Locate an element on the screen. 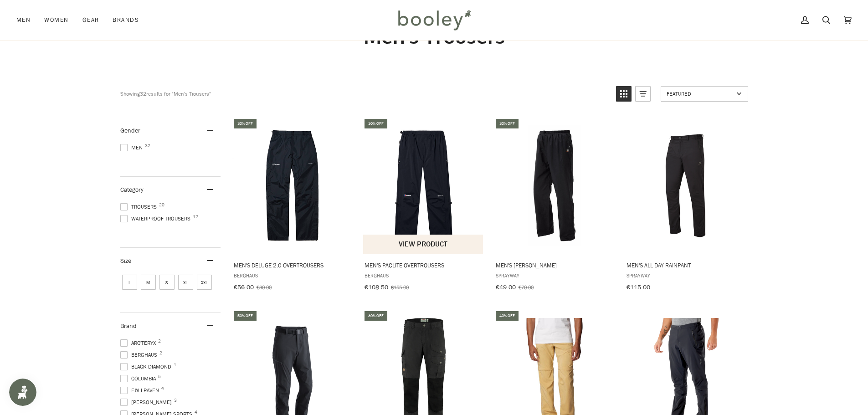 The image size is (868, 415). span: Trousers is located at coordinates (140, 207).